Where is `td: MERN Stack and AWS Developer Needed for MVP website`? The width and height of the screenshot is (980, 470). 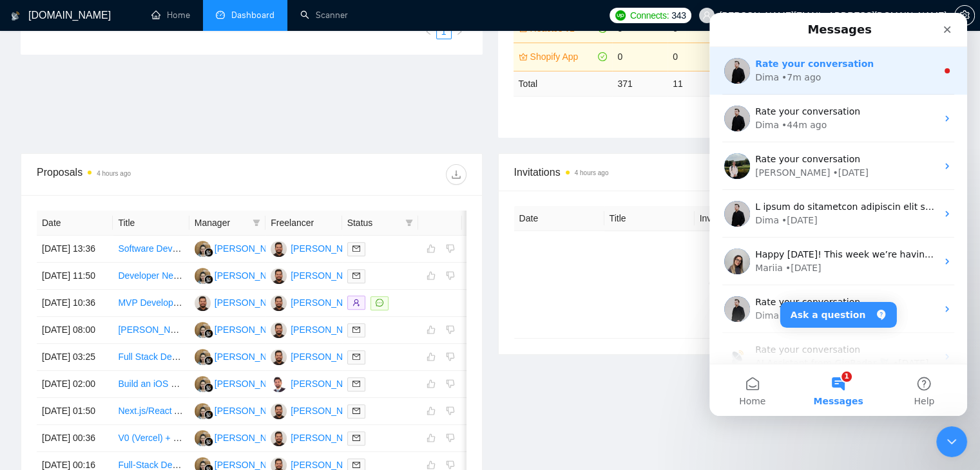 td: MERN Stack and AWS Developer Needed for MVP website is located at coordinates (151, 330).